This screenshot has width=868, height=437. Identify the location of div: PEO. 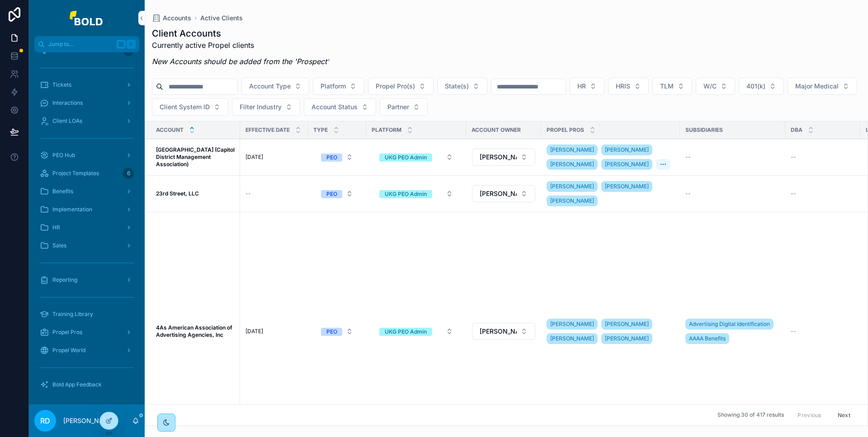
(332, 195).